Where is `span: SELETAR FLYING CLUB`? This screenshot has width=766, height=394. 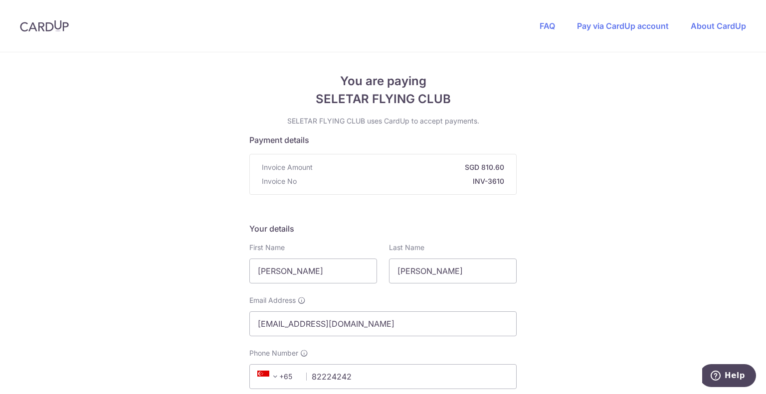
span: SELETAR FLYING CLUB is located at coordinates (383, 99).